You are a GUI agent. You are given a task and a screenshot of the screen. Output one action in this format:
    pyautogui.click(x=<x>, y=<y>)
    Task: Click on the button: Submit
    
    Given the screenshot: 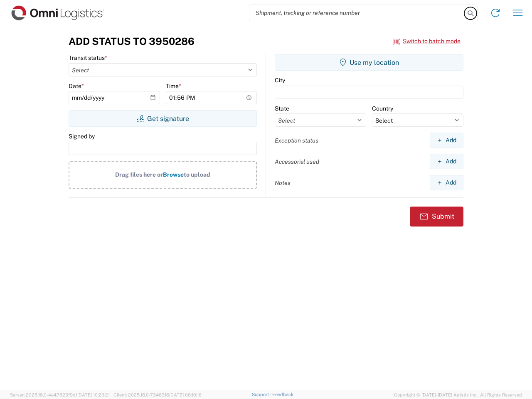 What is the action you would take?
    pyautogui.click(x=436, y=216)
    